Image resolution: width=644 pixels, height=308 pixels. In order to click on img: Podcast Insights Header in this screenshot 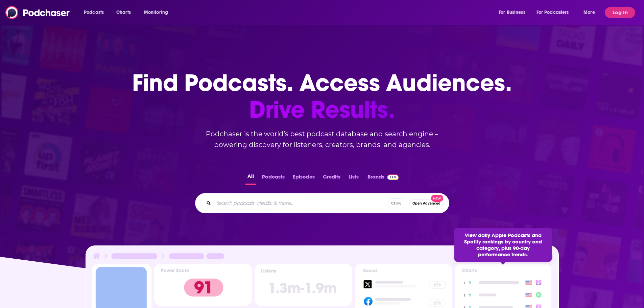, I will do `click(322, 258)`.